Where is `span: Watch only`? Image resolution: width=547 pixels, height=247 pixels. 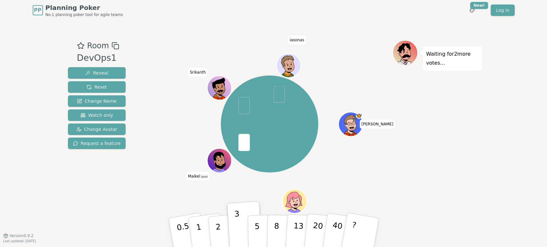 span: Watch only is located at coordinates (97, 115).